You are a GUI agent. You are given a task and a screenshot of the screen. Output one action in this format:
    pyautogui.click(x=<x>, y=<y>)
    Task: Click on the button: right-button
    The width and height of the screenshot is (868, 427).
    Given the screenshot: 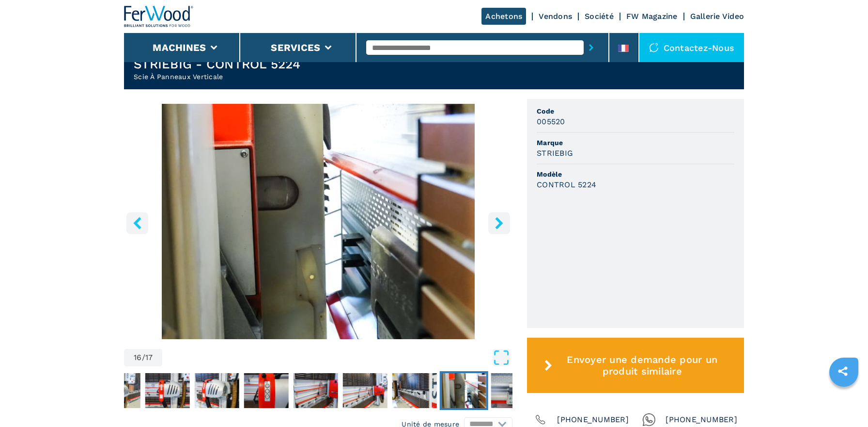 What is the action you would take?
    pyautogui.click(x=499, y=223)
    